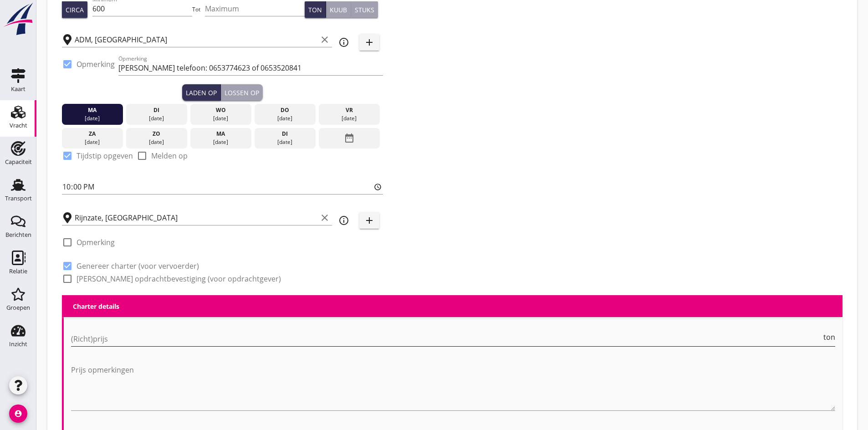 The image size is (868, 430). Describe the element at coordinates (339, 10) in the screenshot. I see `div: Kuub` at that location.